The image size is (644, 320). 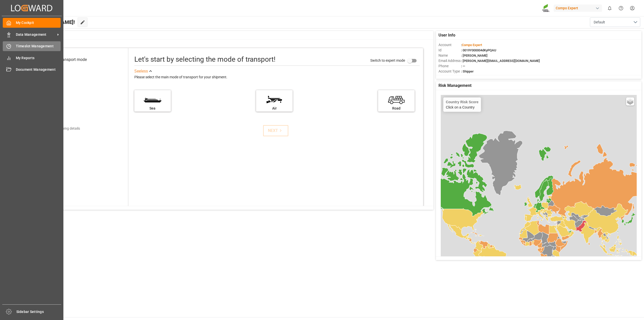 What do you see at coordinates (450, 50) in the screenshot?
I see `span: Id` at bounding box center [450, 50].